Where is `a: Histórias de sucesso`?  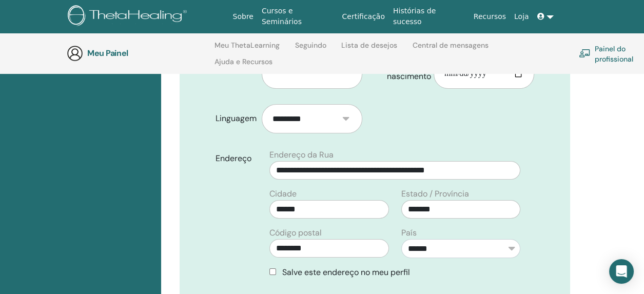 a: Histórias de sucesso is located at coordinates (429, 17).